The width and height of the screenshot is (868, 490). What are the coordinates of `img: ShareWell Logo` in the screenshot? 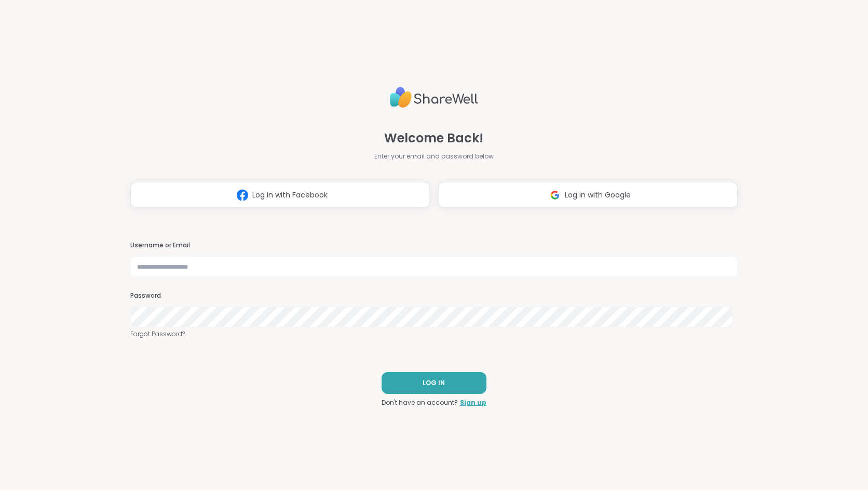 It's located at (434, 97).